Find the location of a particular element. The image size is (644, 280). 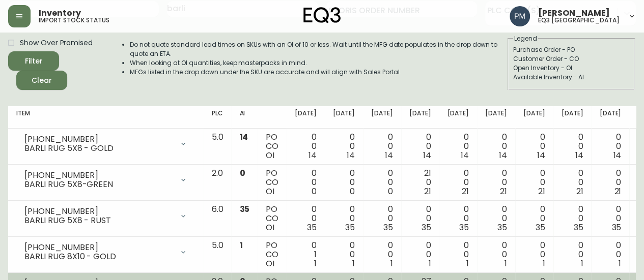

button: Filter is located at coordinates (34, 61).